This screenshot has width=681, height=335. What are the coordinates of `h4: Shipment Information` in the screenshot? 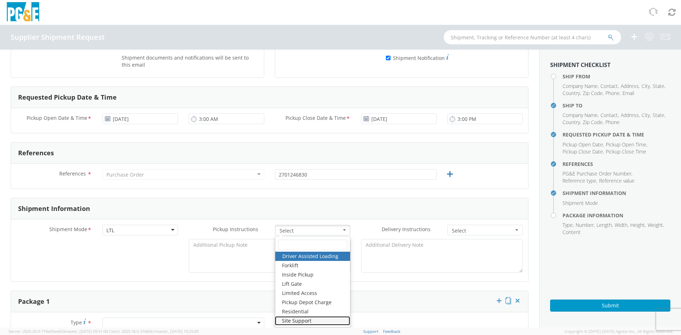 It's located at (616, 193).